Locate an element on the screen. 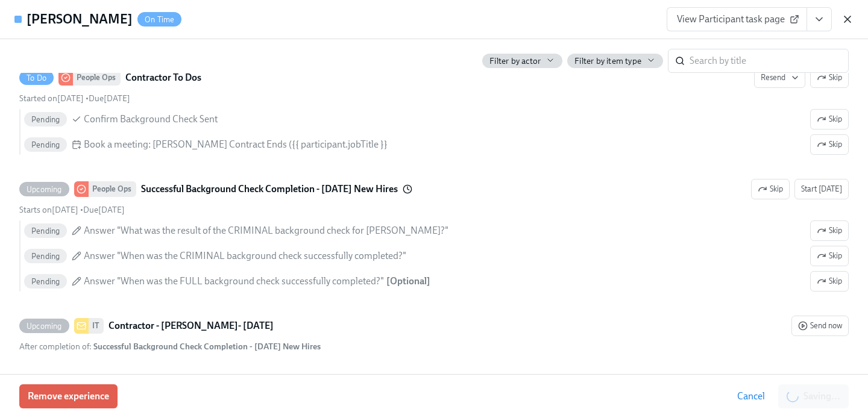 The width and height of the screenshot is (868, 418). a: View Participant task page is located at coordinates (737, 19).